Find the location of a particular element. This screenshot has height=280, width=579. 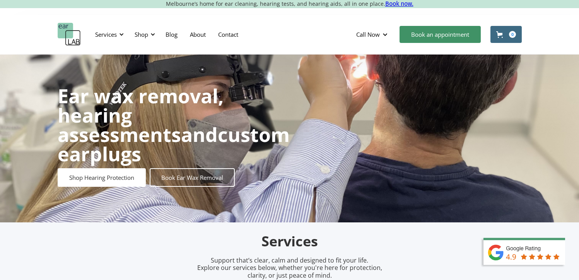

div: 0 is located at coordinates (512, 34).